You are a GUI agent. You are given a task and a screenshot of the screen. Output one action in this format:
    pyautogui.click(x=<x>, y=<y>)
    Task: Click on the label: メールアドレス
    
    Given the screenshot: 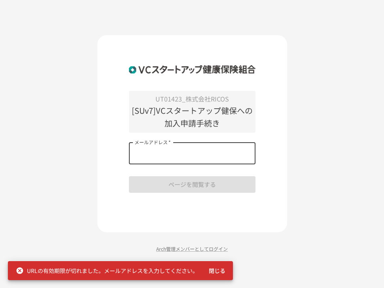 What is the action you would take?
    pyautogui.click(x=153, y=142)
    